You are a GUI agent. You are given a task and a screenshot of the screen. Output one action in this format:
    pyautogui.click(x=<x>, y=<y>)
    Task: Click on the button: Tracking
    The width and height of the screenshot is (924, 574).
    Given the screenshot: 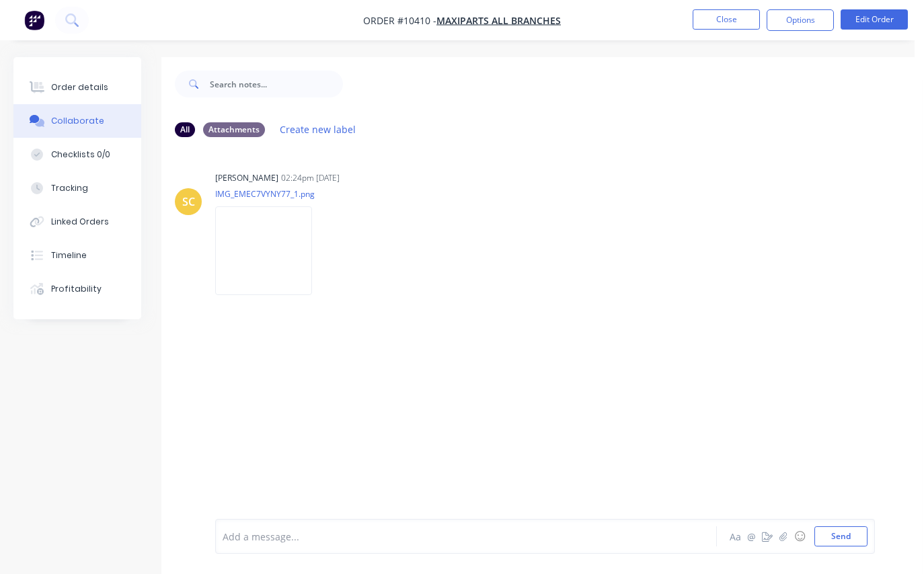 What is the action you would take?
    pyautogui.click(x=77, y=189)
    